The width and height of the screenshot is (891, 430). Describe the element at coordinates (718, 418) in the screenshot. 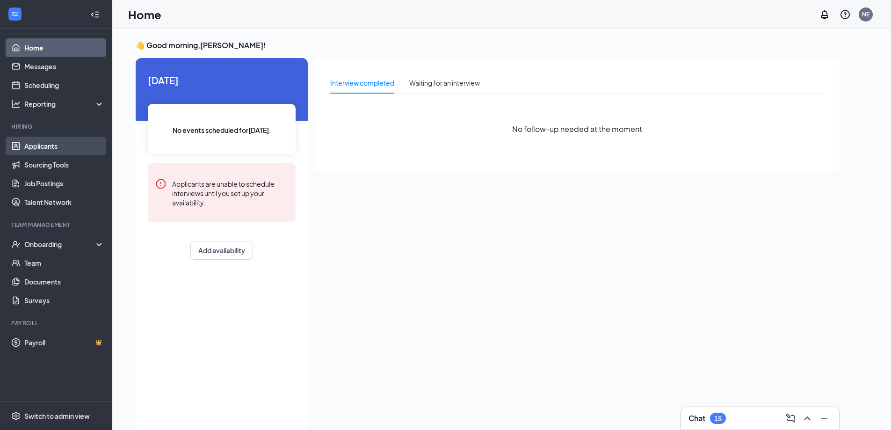

I see `div: 15` at that location.